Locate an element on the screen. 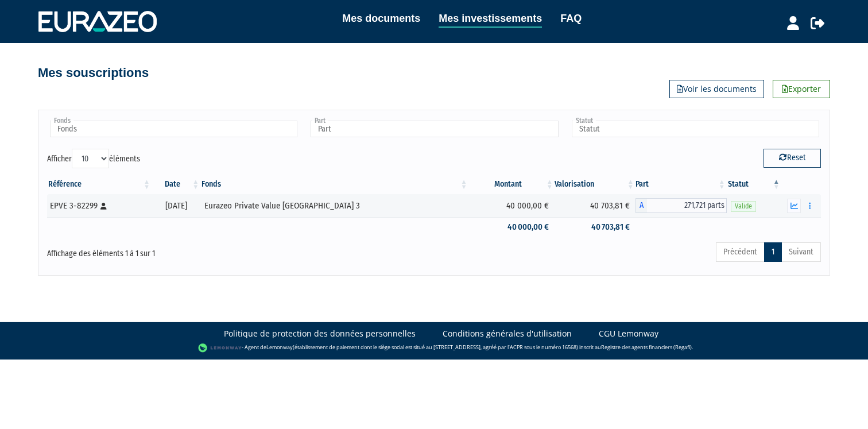  a: Registre des agents financiers (Regafi) is located at coordinates (646, 347).